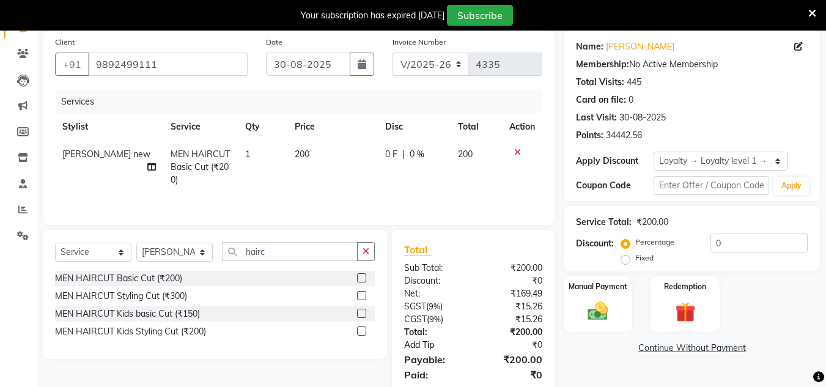  I want to click on div: Paid:, so click(434, 375).